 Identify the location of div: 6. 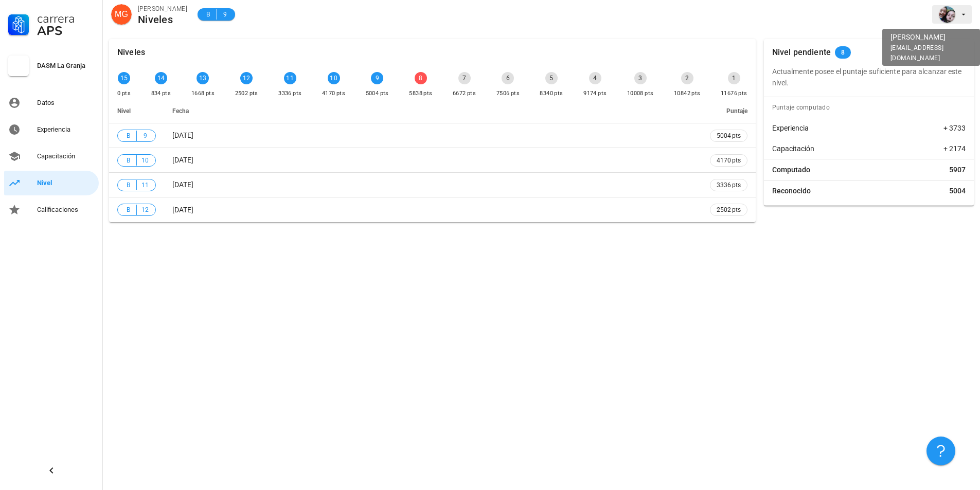
(508, 78).